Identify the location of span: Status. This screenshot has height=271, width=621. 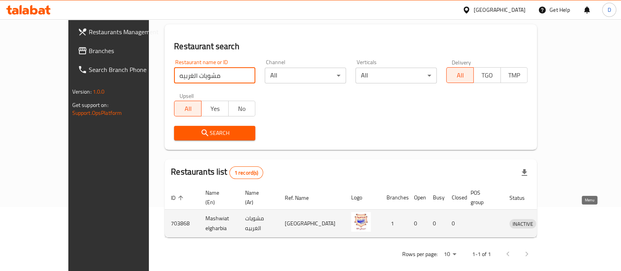
(522, 198).